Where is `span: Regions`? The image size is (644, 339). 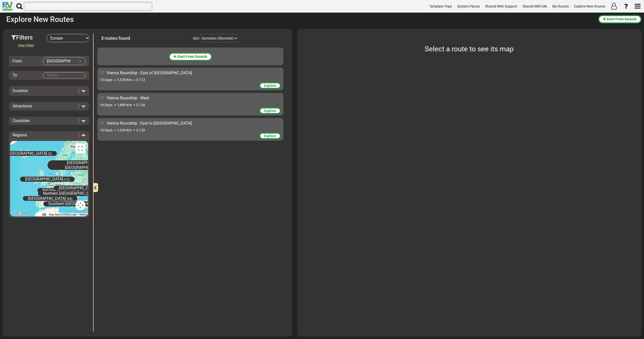 span: Regions is located at coordinates (20, 135).